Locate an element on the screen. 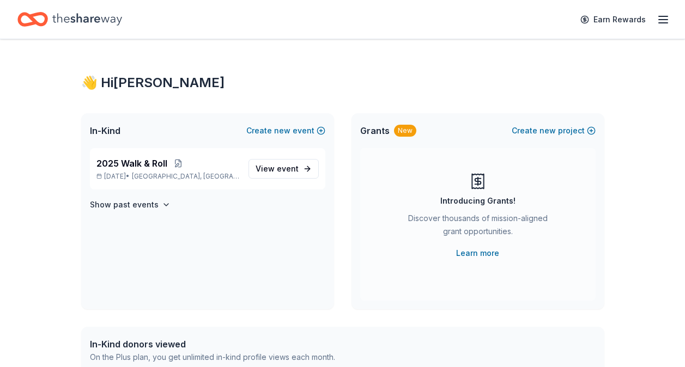 Image resolution: width=685 pixels, height=367 pixels. div: On the Plus plan, you get unlimited in-kind profile views each month. is located at coordinates (212, 357).